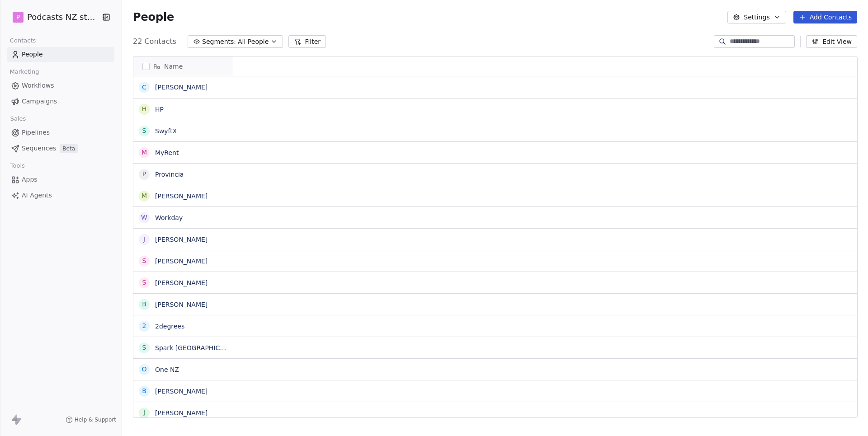 Image resolution: width=868 pixels, height=436 pixels. I want to click on a: SwyftX, so click(166, 131).